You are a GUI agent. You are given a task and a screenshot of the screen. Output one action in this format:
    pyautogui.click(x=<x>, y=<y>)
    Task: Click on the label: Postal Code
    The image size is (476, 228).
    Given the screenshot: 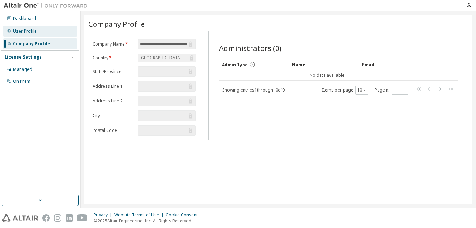 What is the action you would take?
    pyautogui.click(x=113, y=130)
    